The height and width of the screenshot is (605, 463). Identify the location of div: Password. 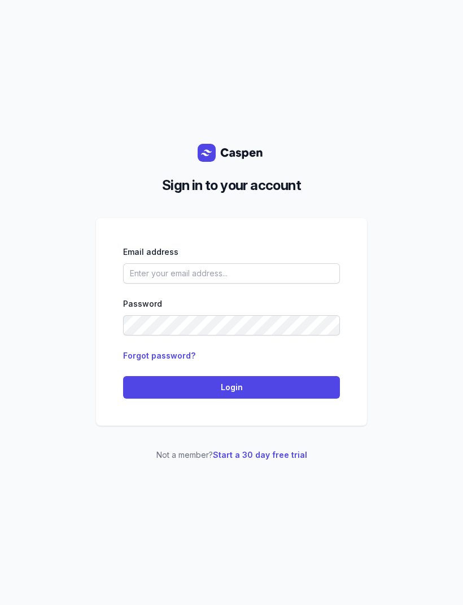
(231, 304).